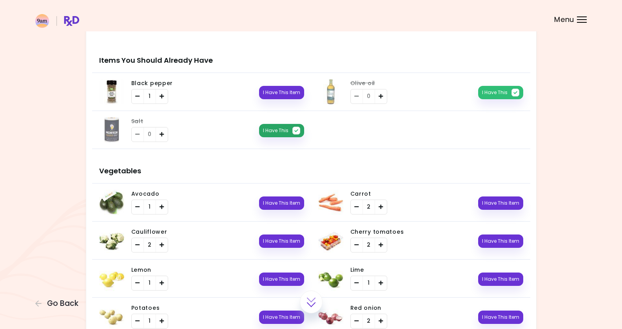 This screenshot has height=329, width=622. I want to click on span: Go Back, so click(63, 304).